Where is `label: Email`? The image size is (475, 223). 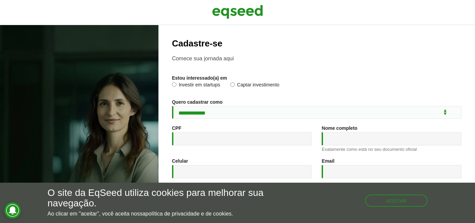
label: Email is located at coordinates (328, 161).